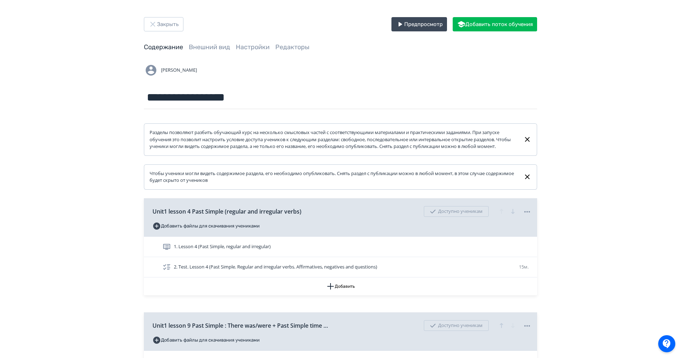 Image resolution: width=681 pixels, height=358 pixels. Describe the element at coordinates (495, 24) in the screenshot. I see `button: Добавить поток обучения` at that location.